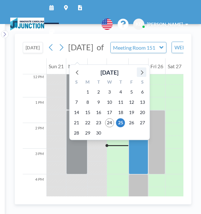 The image size is (201, 214). What do you see at coordinates (35, 85) in the screenshot?
I see `div: 12 PM` at bounding box center [35, 85].